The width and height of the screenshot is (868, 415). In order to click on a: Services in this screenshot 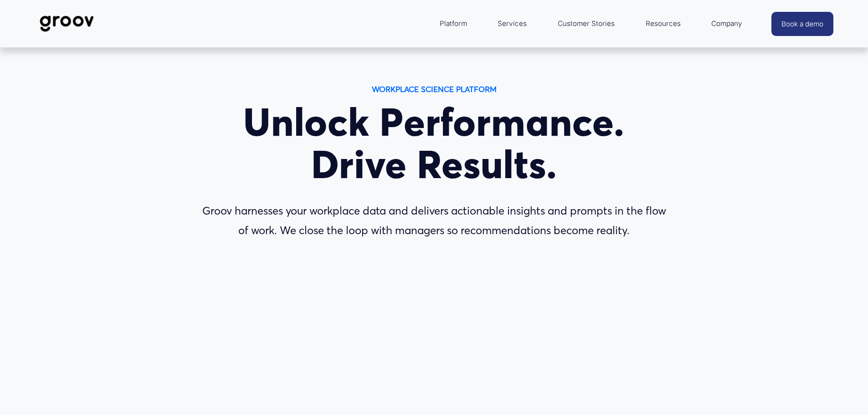, I will do `click(512, 24)`.